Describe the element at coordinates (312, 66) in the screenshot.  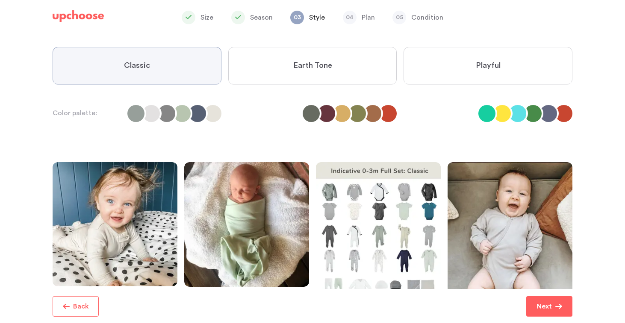
I see `span: Earth Tone` at that location.